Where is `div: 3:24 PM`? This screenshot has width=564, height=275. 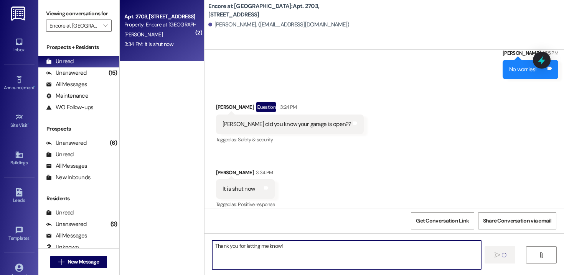
div: 3:24 PM is located at coordinates (287, 107).